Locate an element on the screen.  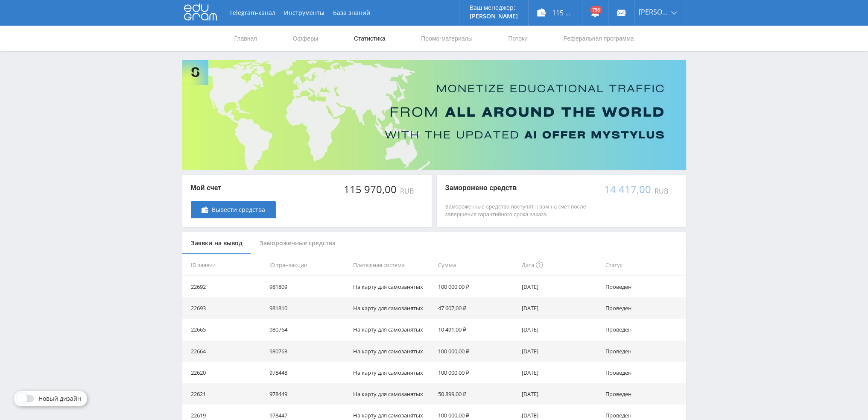
a: Потоки is located at coordinates (518, 39).